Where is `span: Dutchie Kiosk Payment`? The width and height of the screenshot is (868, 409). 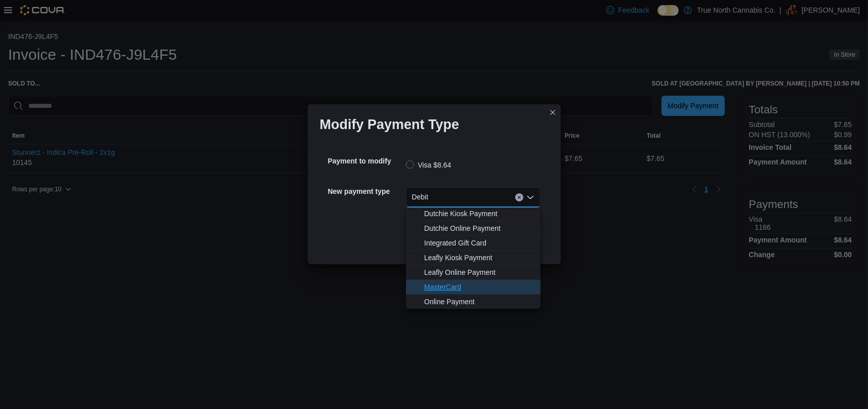
span: Dutchie Kiosk Payment is located at coordinates (480, 213).